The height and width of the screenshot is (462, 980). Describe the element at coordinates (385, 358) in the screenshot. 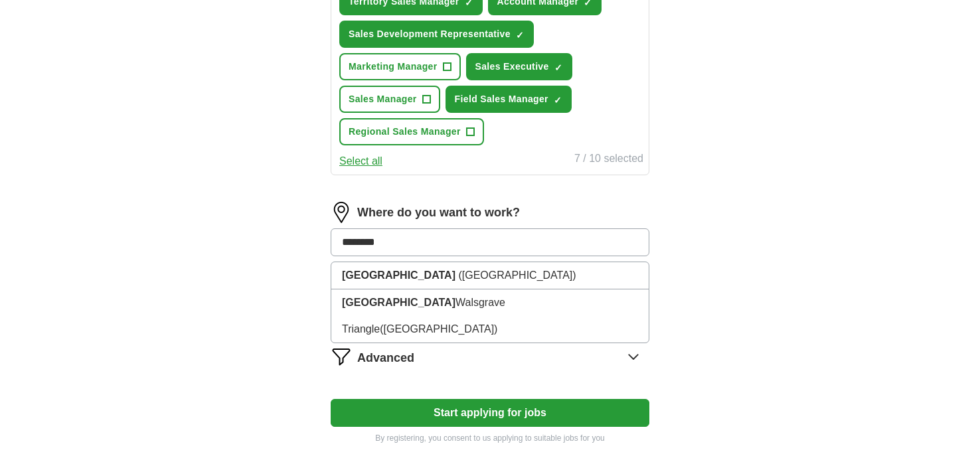

I see `span: Advanced` at that location.